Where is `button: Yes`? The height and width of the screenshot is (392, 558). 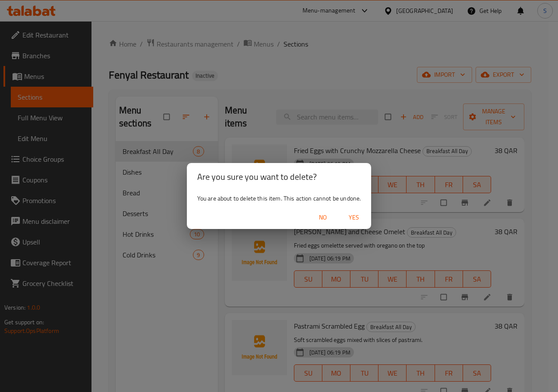 button: Yes is located at coordinates (354, 217).